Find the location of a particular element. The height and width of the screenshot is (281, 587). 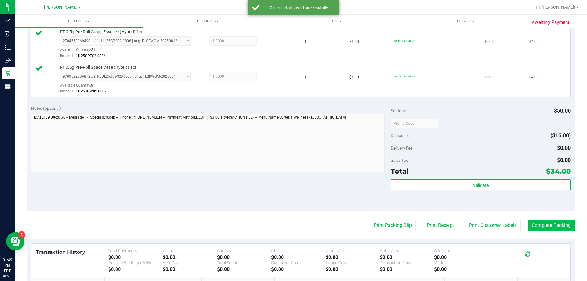

div: Debit Card is located at coordinates (407, 250).